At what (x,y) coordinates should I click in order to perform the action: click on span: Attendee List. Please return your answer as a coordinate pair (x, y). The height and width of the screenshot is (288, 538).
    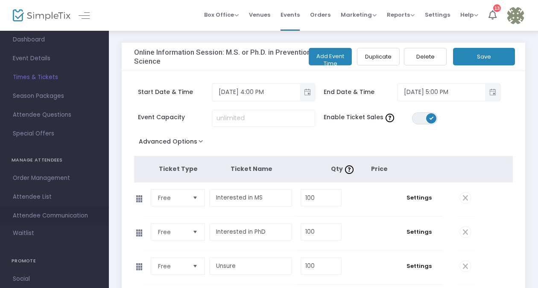
    Looking at the image, I should click on (54, 197).